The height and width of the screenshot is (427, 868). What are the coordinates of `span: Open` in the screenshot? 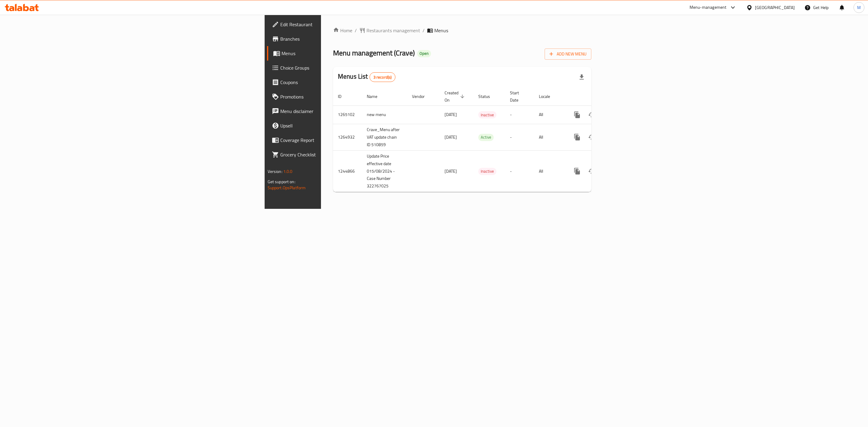 It's located at (424, 54).